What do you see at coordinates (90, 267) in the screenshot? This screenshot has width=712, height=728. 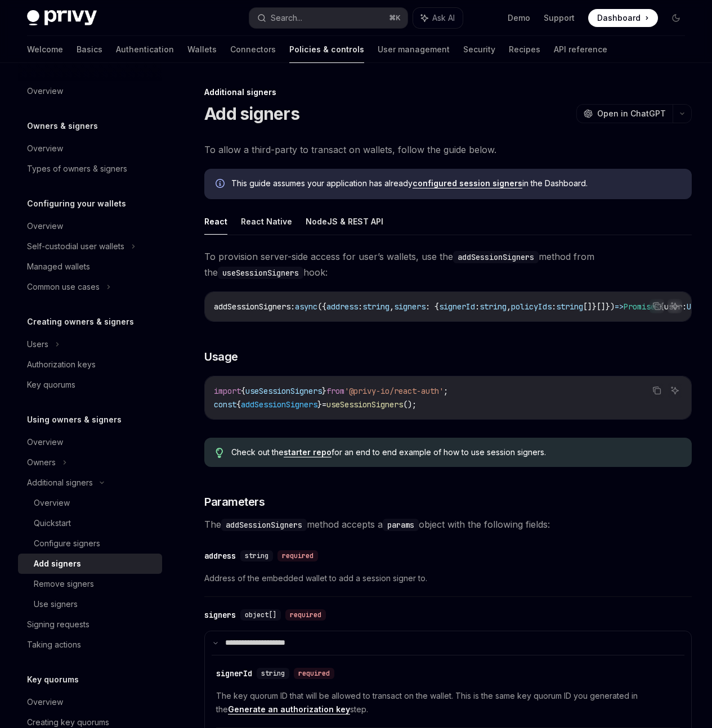 I see `a: Managed wallets` at bounding box center [90, 267].